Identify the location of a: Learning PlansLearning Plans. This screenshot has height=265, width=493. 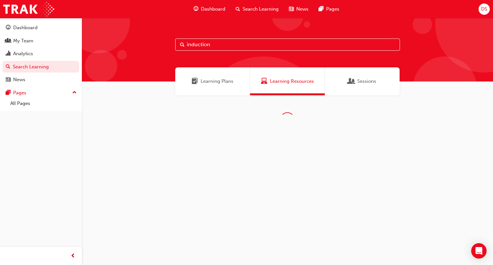
(212, 81).